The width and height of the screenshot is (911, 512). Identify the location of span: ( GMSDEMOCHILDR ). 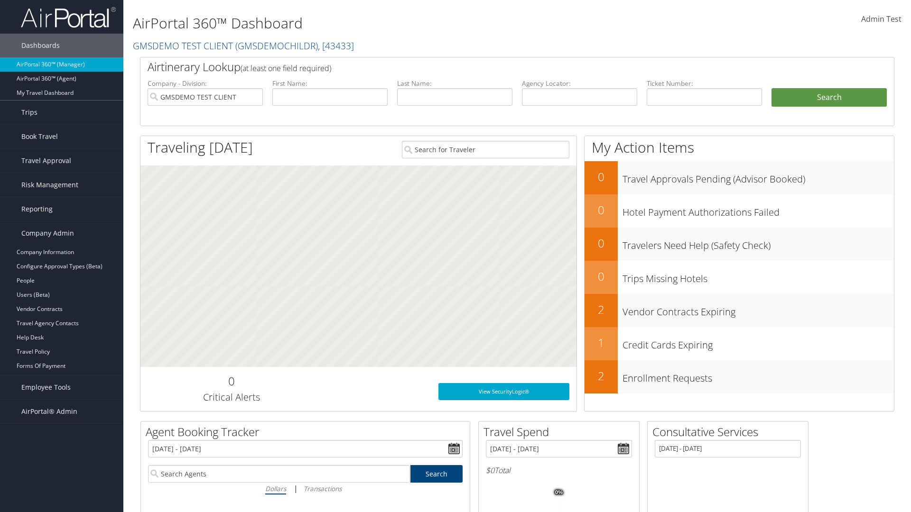
(277, 46).